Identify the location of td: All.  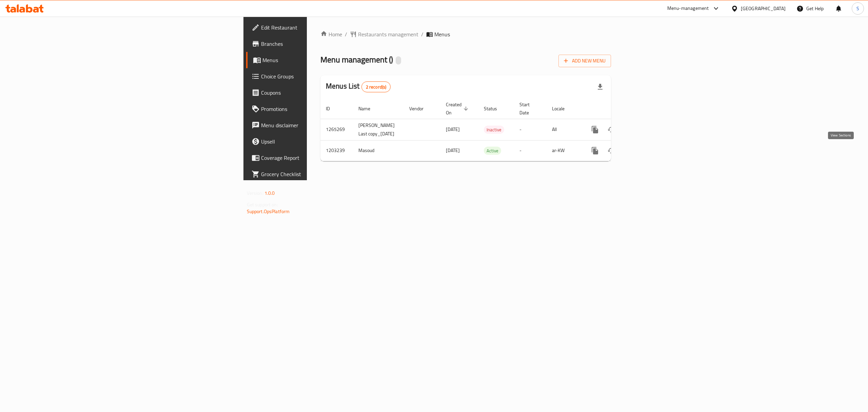
(564, 129).